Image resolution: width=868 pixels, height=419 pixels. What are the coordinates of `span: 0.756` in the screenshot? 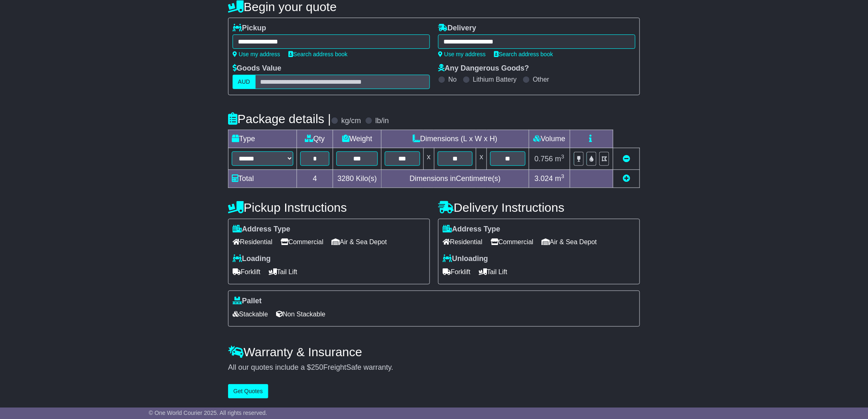 It's located at (543, 159).